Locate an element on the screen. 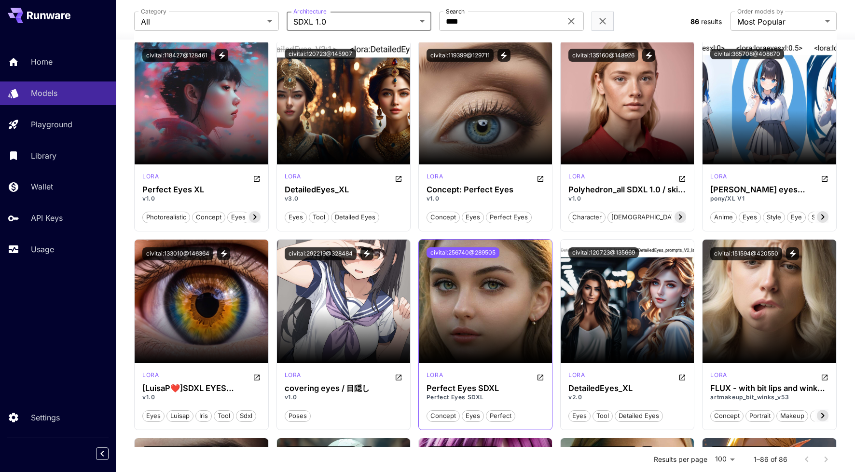  div: Lora eyes enhancer (free use or merge) is located at coordinates (769, 190).